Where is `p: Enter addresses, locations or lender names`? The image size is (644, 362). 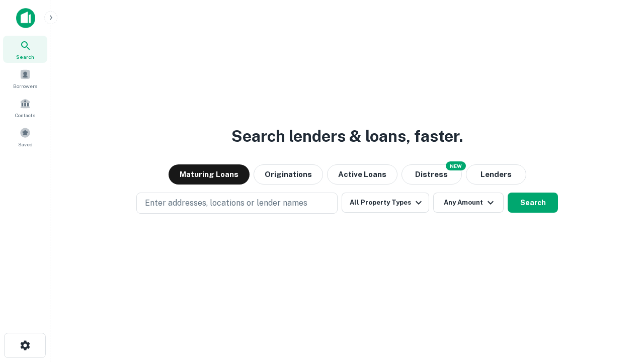
p: Enter addresses, locations or lender names is located at coordinates (226, 203).